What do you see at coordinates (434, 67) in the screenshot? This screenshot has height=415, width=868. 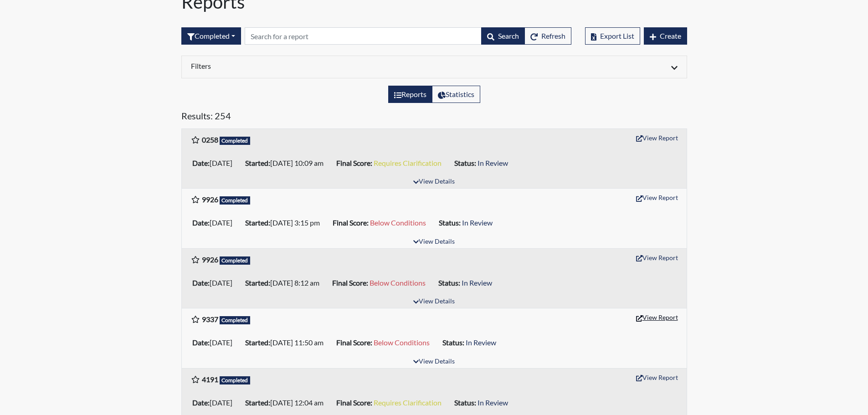 I see `div: Click to expand/collapse filters` at bounding box center [434, 67].